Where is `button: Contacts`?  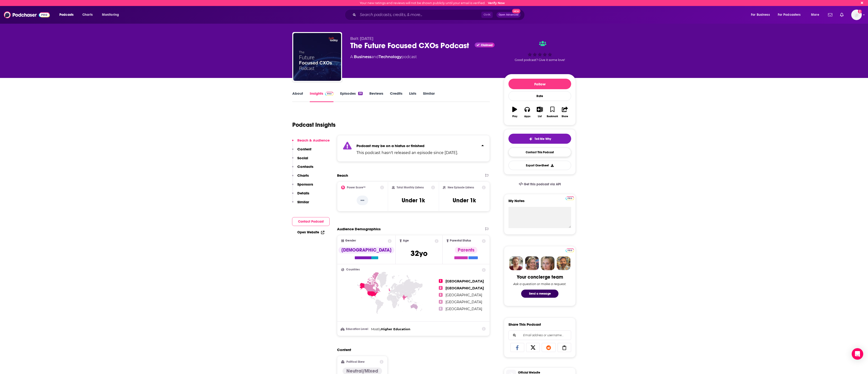 button: Contacts is located at coordinates (303, 169).